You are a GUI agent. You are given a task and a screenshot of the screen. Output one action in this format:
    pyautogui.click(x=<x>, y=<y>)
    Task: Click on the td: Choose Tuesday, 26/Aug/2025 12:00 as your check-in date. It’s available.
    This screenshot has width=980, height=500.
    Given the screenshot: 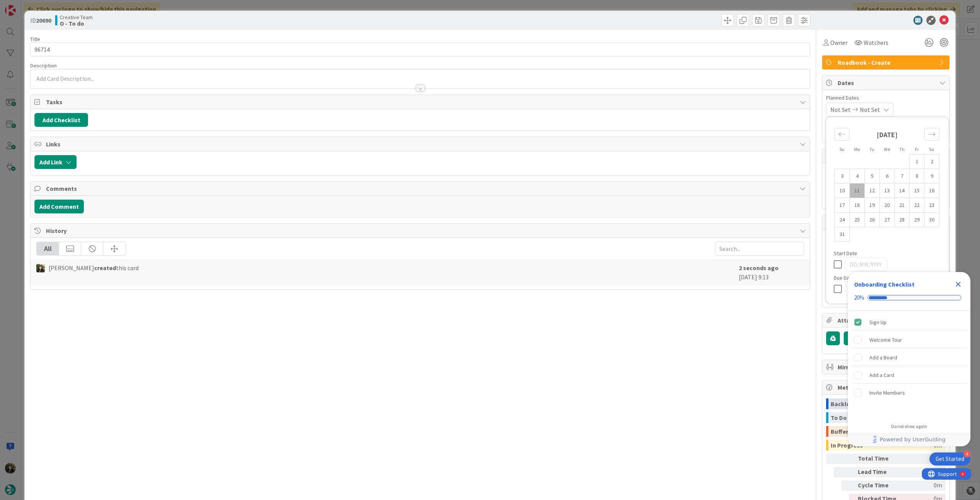 What is the action you would take?
    pyautogui.click(x=872, y=220)
    